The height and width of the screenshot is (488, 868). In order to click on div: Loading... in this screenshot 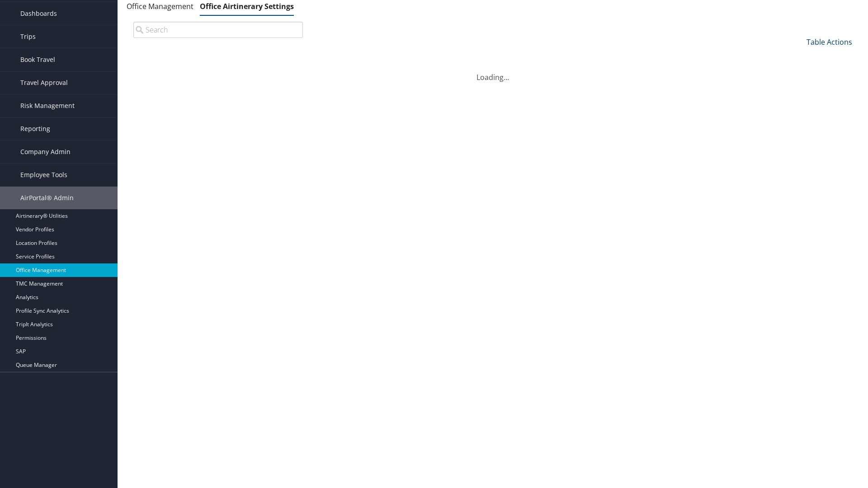, I will do `click(493, 72)`.